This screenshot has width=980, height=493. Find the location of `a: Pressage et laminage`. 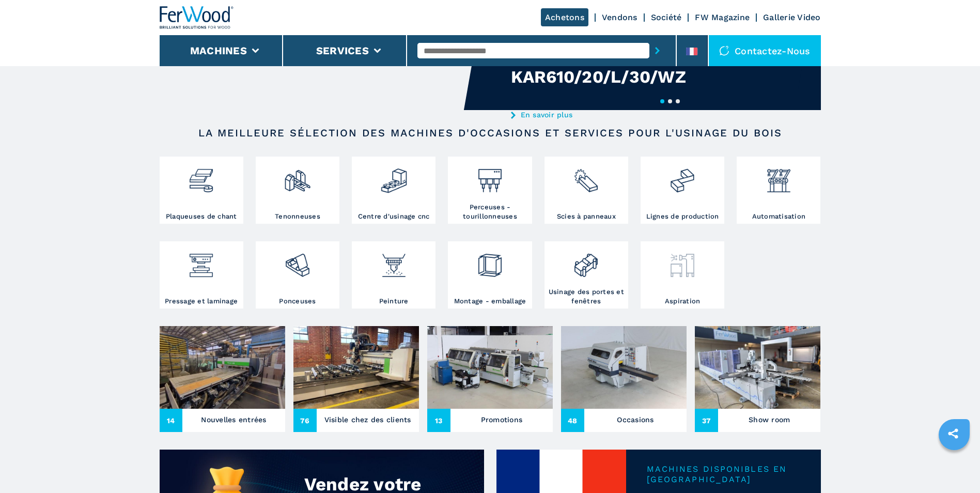

a: Pressage et laminage is located at coordinates (202, 275).